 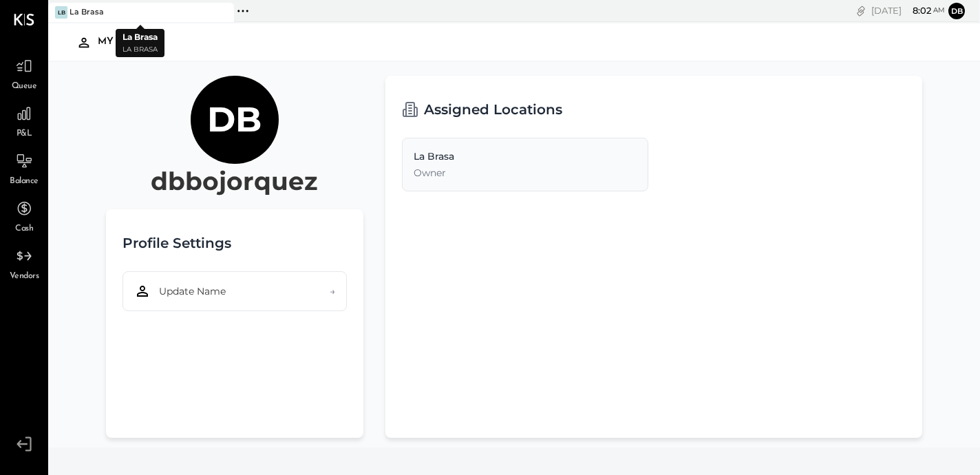 I want to click on div: Owner, so click(x=525, y=173).